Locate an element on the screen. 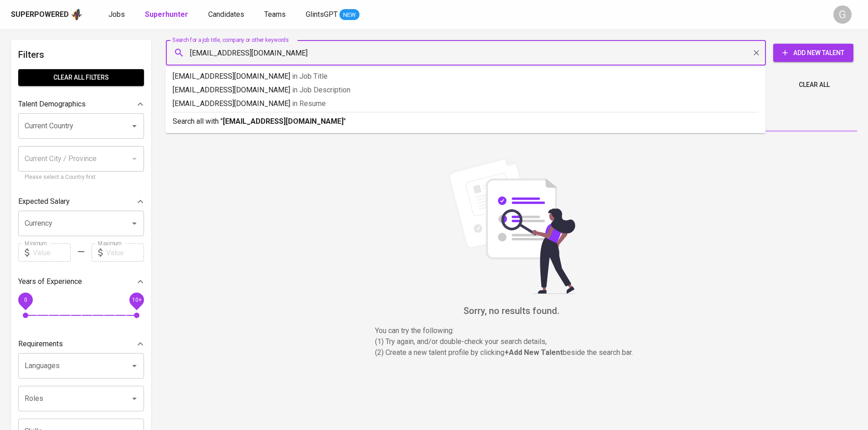 The height and width of the screenshot is (430, 868). h6: Filters is located at coordinates (81, 54).